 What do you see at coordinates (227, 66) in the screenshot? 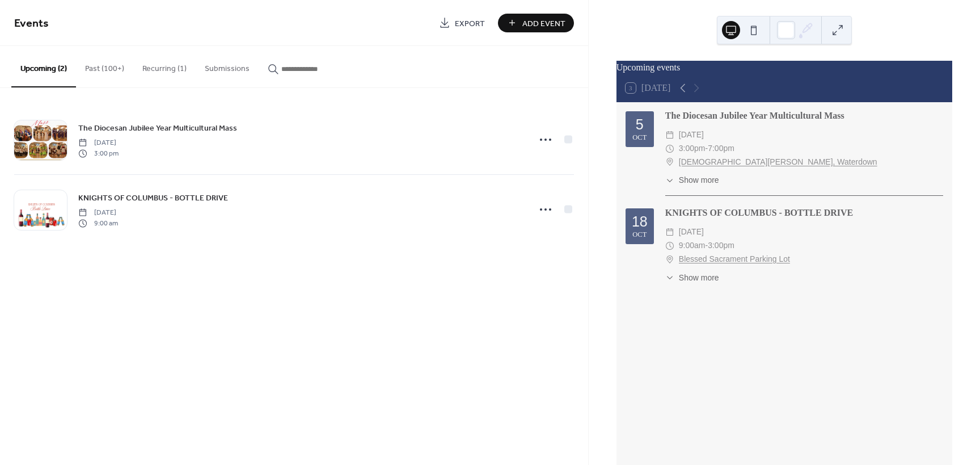
I see `button: Submissions` at bounding box center [227, 66].